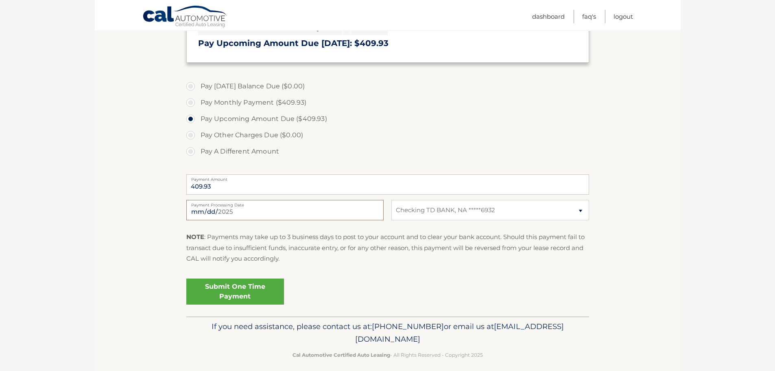 This screenshot has height=371, width=775. What do you see at coordinates (285, 203) in the screenshot?
I see `label: Payment Processing Date` at bounding box center [285, 203].